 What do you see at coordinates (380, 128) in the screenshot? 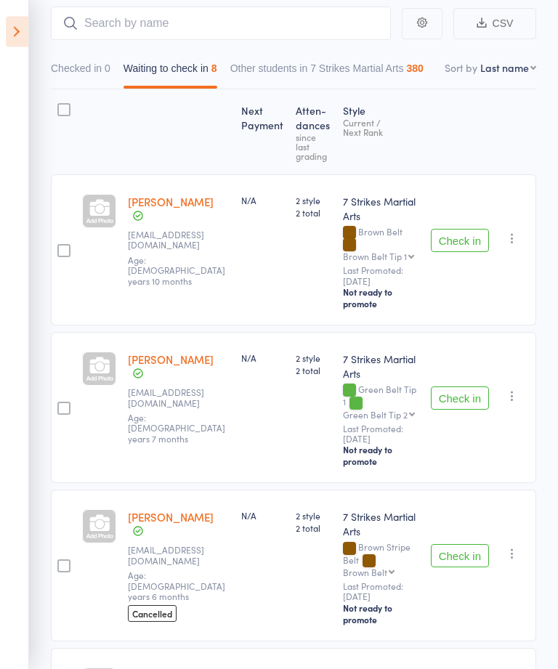
I see `div: Current / Next Rank` at bounding box center [380, 128].